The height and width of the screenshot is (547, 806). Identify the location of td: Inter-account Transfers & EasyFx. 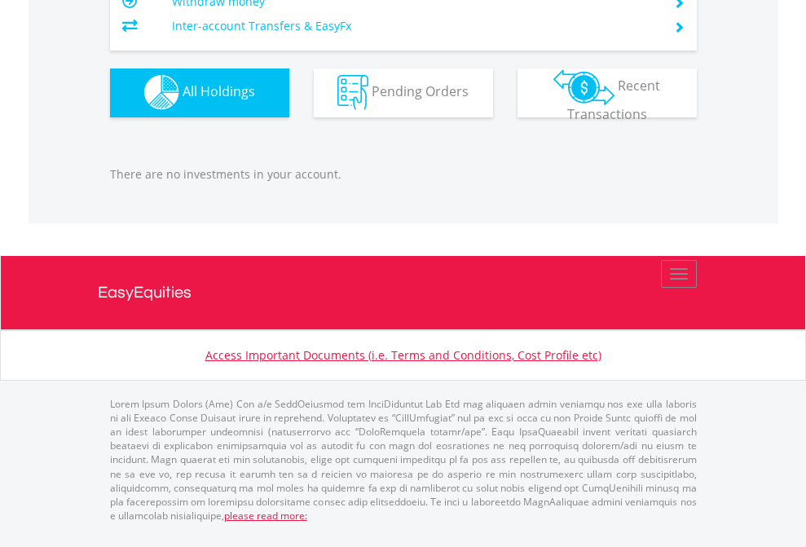
(412, 26).